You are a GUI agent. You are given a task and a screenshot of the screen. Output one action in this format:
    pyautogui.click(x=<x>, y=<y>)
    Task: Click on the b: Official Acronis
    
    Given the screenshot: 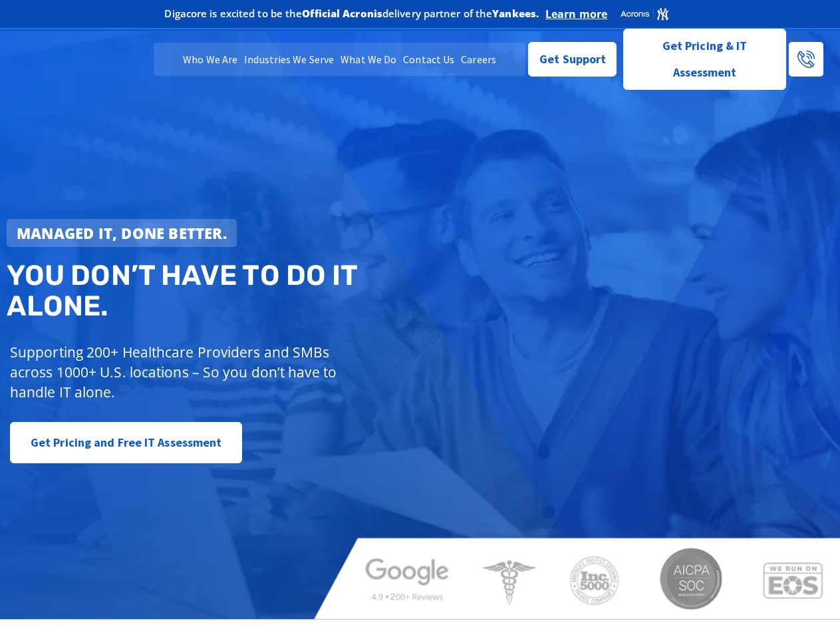 What is the action you would take?
    pyautogui.click(x=342, y=14)
    